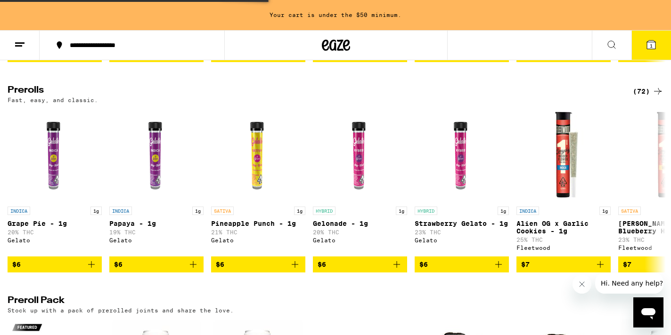  I want to click on p: 19% THC, so click(156, 232).